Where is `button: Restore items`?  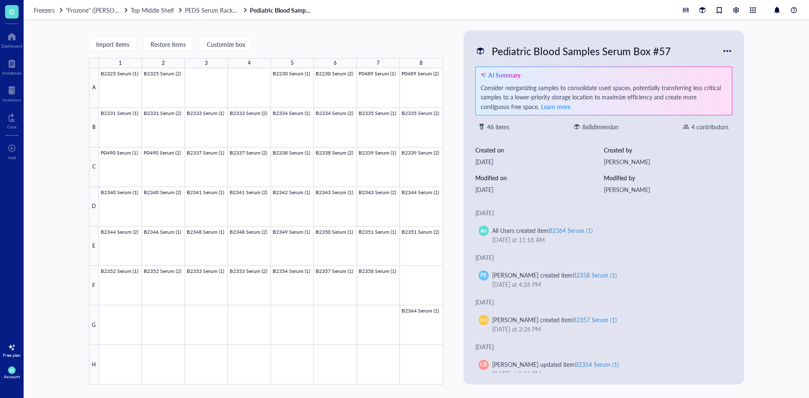 button: Restore items is located at coordinates (168, 44).